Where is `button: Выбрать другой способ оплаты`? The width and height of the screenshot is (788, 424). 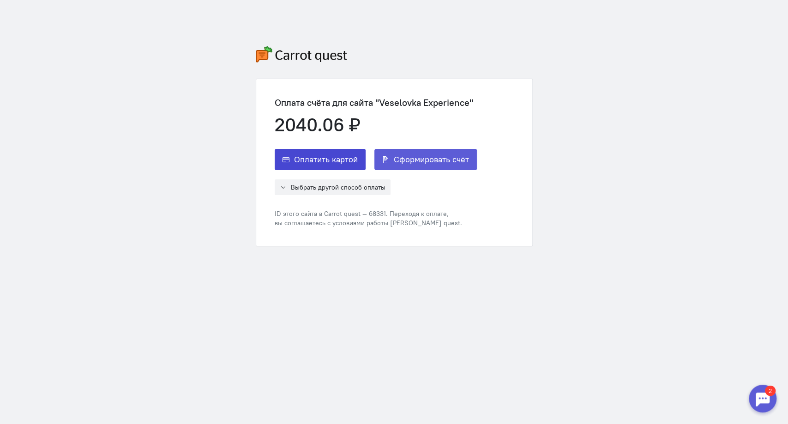 button: Выбрать другой способ оплаты is located at coordinates (333, 187).